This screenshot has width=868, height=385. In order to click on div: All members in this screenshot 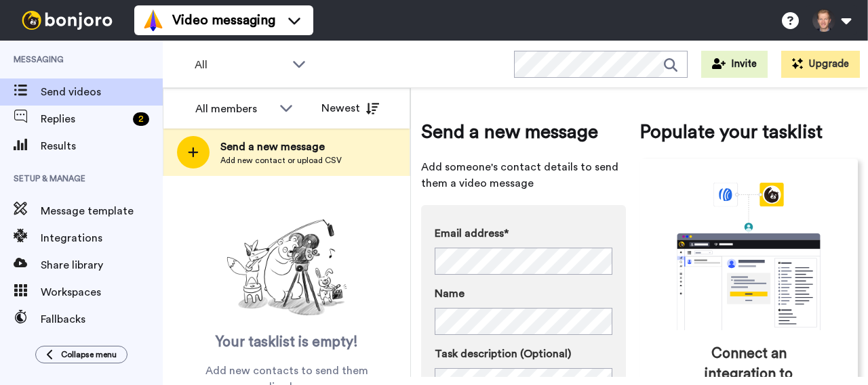, I will do `click(234, 109)`.